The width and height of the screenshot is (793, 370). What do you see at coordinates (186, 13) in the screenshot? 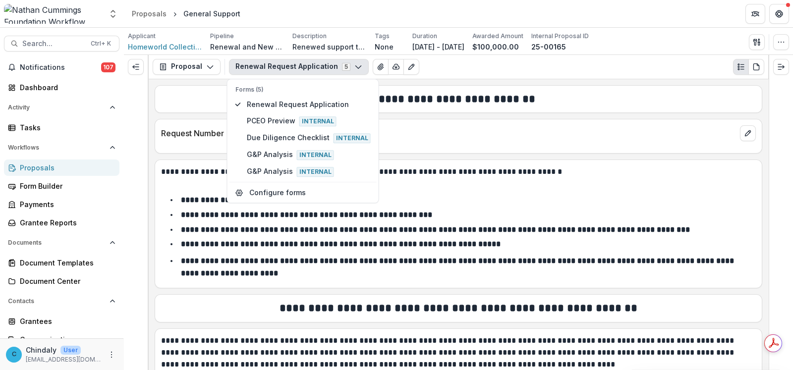
I see `nav: breadcrumb` at bounding box center [186, 13].